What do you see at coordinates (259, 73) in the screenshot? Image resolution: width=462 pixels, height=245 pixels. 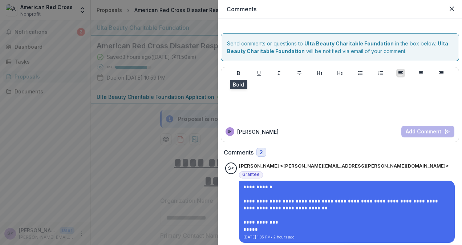 I see `button: Underline` at bounding box center [259, 73].